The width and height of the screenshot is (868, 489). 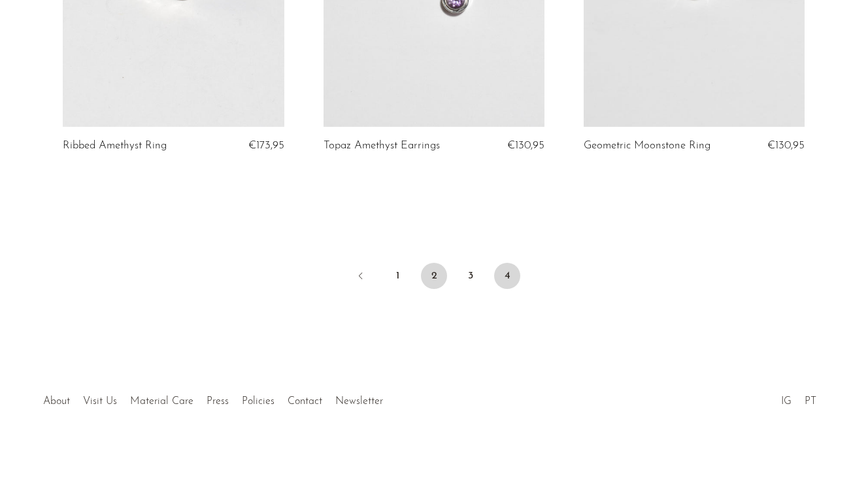 What do you see at coordinates (266, 145) in the screenshot?
I see `span: €173,95` at bounding box center [266, 145].